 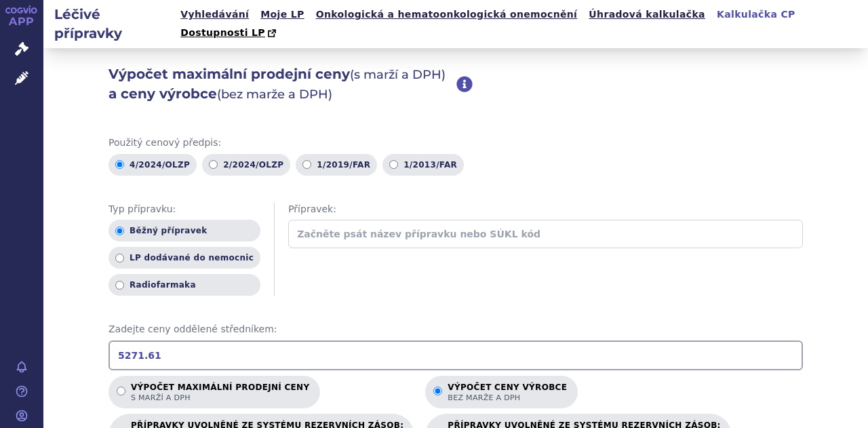 What do you see at coordinates (282, 14) in the screenshot?
I see `a: Moje LP` at bounding box center [282, 14].